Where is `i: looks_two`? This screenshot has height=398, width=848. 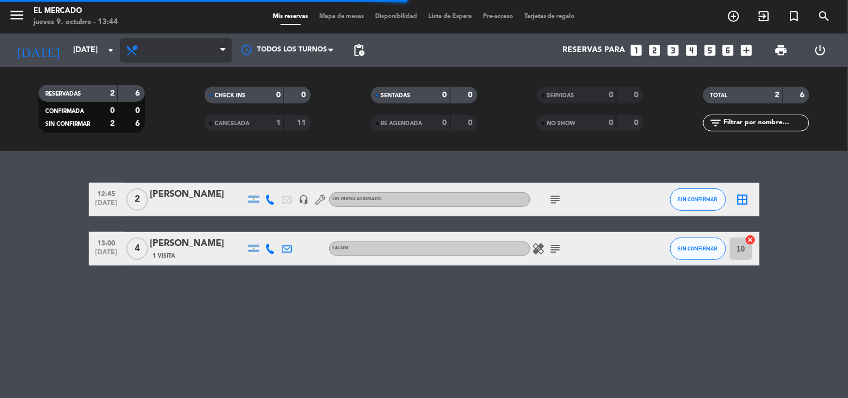 i: looks_two is located at coordinates (654, 50).